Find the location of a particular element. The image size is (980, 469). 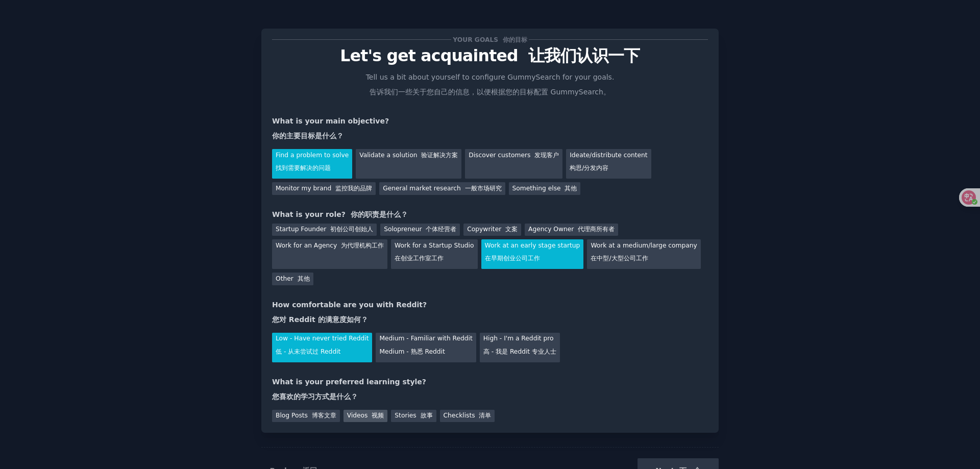

font: 在早期创业公司工作 is located at coordinates (512, 258).